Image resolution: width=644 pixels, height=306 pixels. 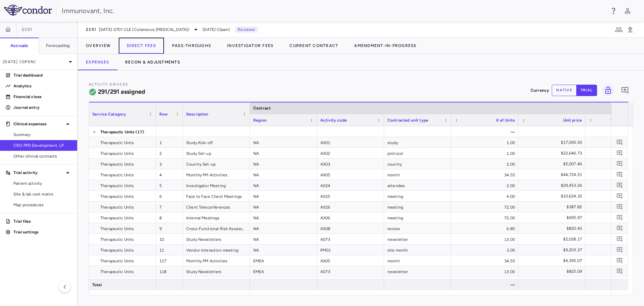 What do you see at coordinates (108, 85) in the screenshot?
I see `span: Activity Drivers` at bounding box center [108, 85].